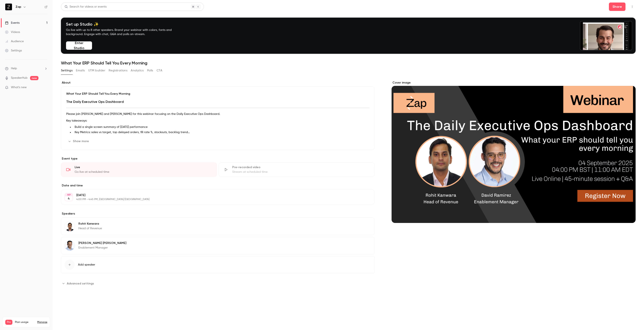  What do you see at coordinates (617, 7) in the screenshot?
I see `button: Share` at bounding box center [617, 7].